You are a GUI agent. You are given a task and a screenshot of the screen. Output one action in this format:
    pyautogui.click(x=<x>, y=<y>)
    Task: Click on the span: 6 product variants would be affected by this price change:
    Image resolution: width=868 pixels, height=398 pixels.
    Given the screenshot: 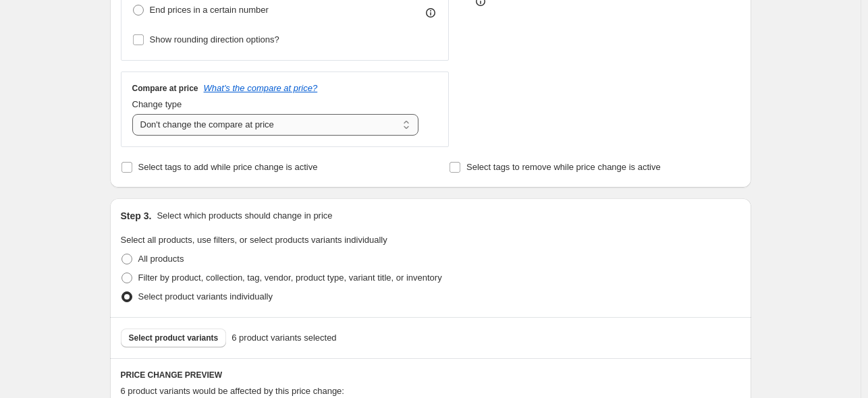 What is the action you would take?
    pyautogui.click(x=232, y=391)
    